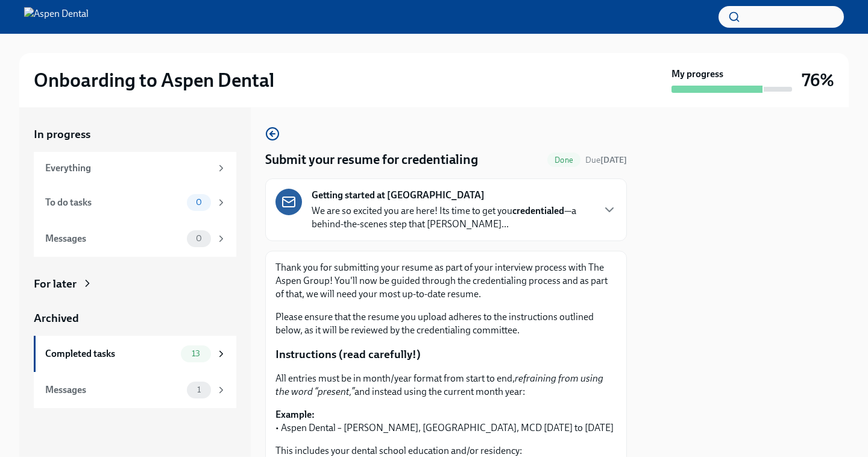 Image resolution: width=868 pixels, height=469 pixels. I want to click on a: Messages0, so click(135, 239).